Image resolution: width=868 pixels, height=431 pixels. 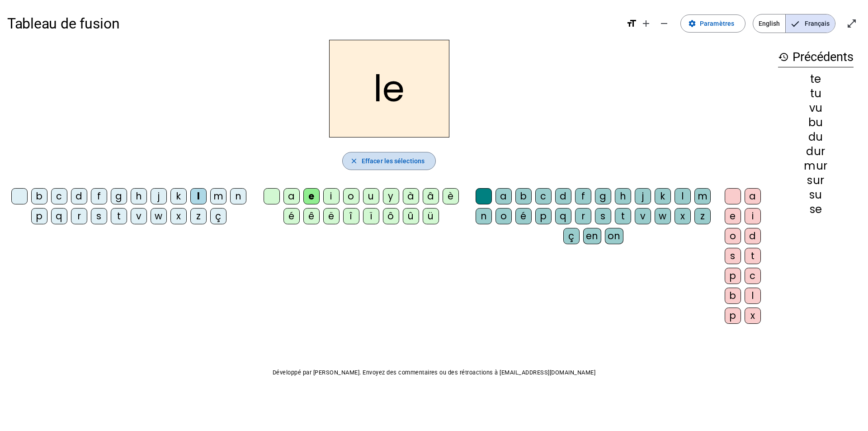 What do you see at coordinates (816, 123) in the screenshot?
I see `div: bu` at bounding box center [816, 123].